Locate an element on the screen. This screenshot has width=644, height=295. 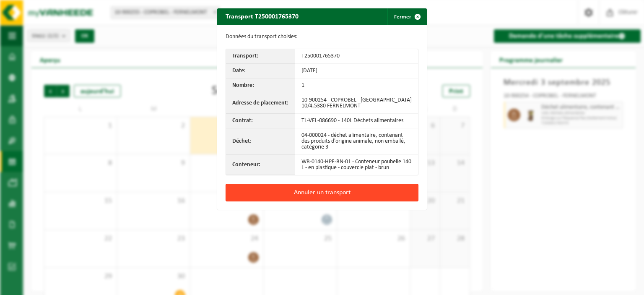
td: 1 is located at coordinates (356, 85).